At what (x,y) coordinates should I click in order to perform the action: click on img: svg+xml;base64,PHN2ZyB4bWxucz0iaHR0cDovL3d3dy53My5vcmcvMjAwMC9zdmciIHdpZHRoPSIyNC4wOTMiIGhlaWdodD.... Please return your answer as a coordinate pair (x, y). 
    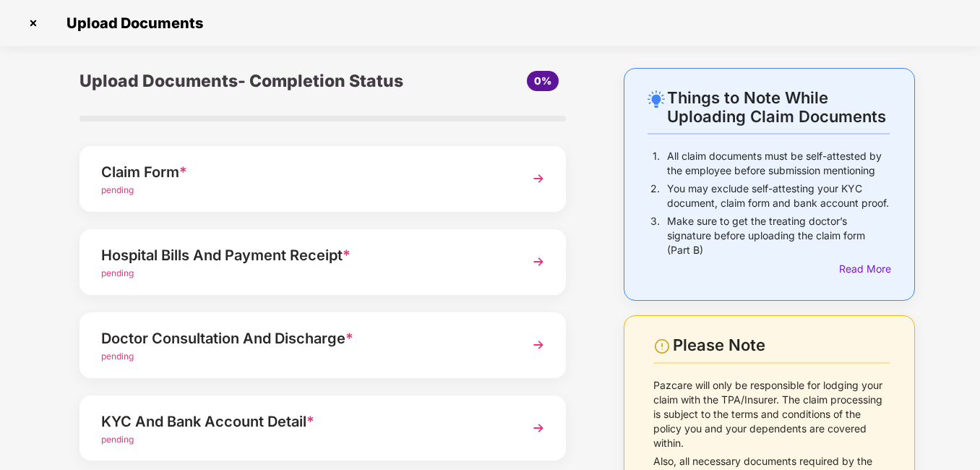
    Looking at the image, I should click on (656, 99).